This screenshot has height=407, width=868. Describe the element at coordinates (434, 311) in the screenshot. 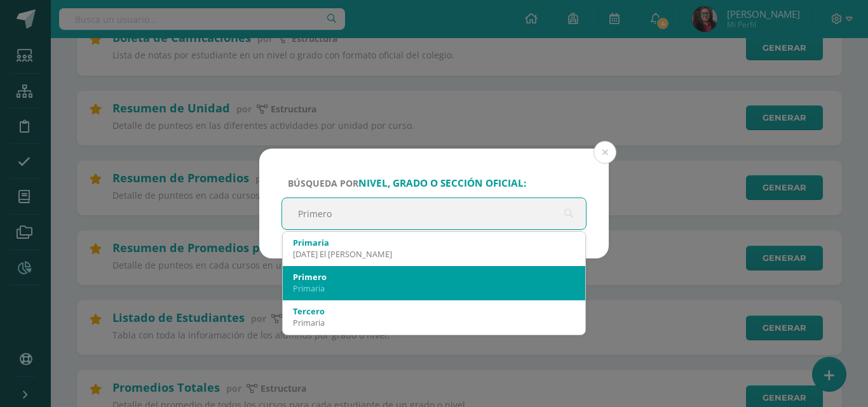

I see `div: Tercero` at that location.